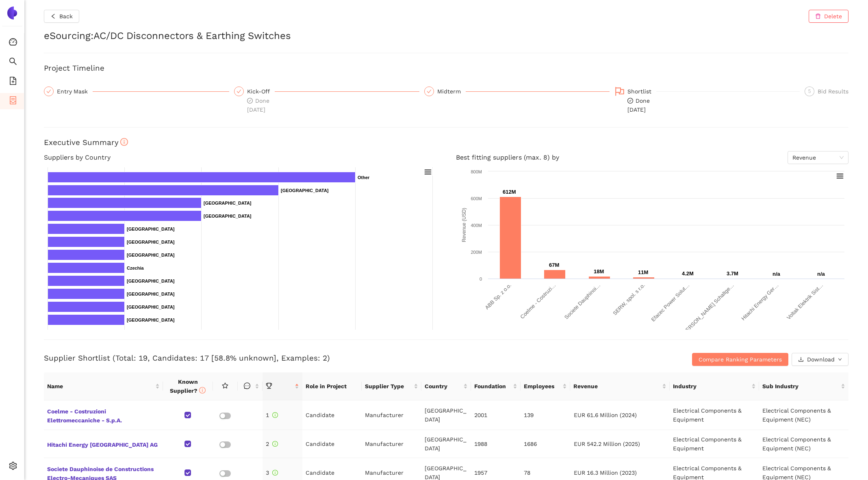 Image resolution: width=868 pixels, height=480 pixels. What do you see at coordinates (496, 444) in the screenshot?
I see `td: 1988` at bounding box center [496, 444].